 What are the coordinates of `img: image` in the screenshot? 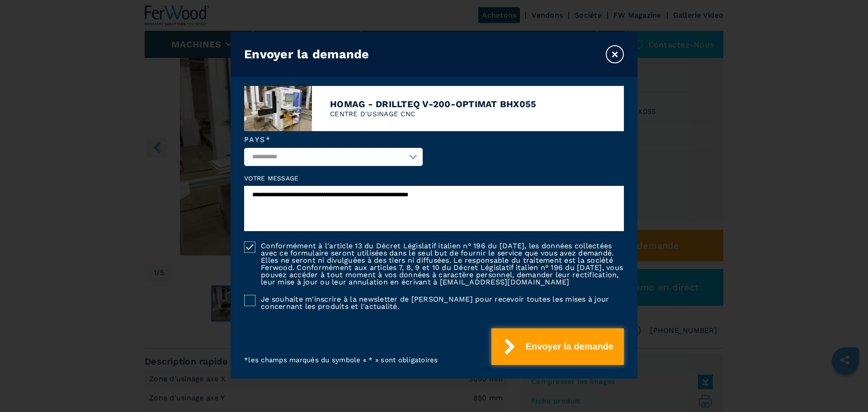 It's located at (278, 108).